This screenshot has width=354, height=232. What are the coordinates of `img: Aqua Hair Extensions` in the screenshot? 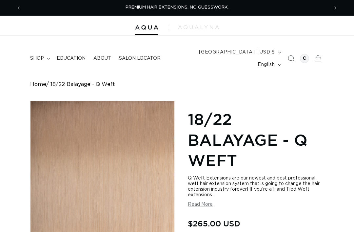 It's located at (147, 28).